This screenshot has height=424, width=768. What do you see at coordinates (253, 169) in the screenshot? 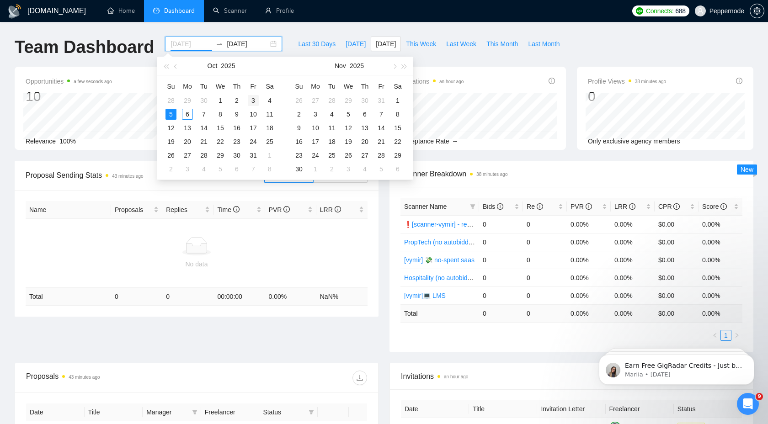
I see `div: 7` at bounding box center [253, 169].